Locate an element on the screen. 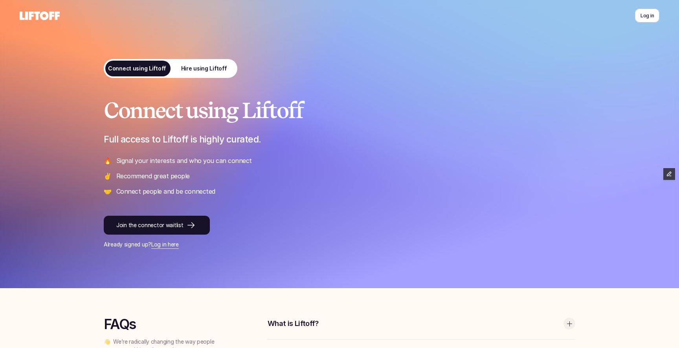 The image size is (679, 348). p: Signal your interests and who you can connect is located at coordinates (346, 160).